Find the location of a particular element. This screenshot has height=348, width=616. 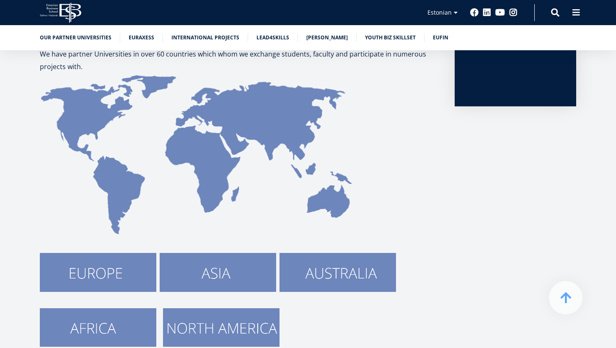

a: Facebook is located at coordinates (474, 13).